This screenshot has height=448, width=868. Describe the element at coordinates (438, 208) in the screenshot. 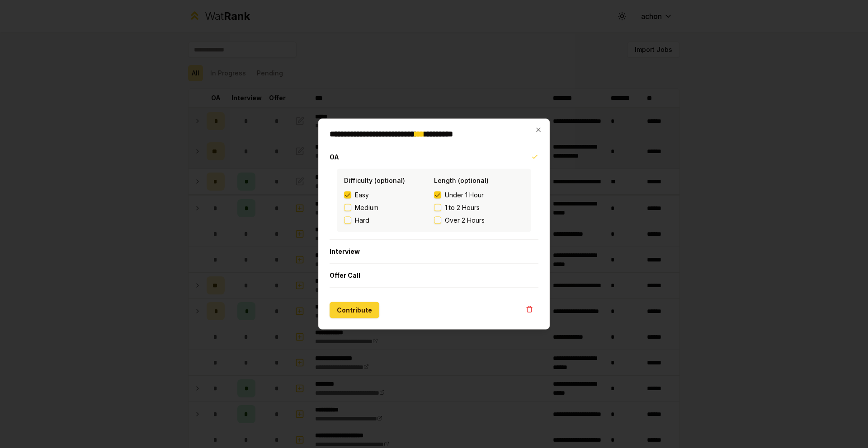

I see `button: 1 to 2 Hours` at that location.